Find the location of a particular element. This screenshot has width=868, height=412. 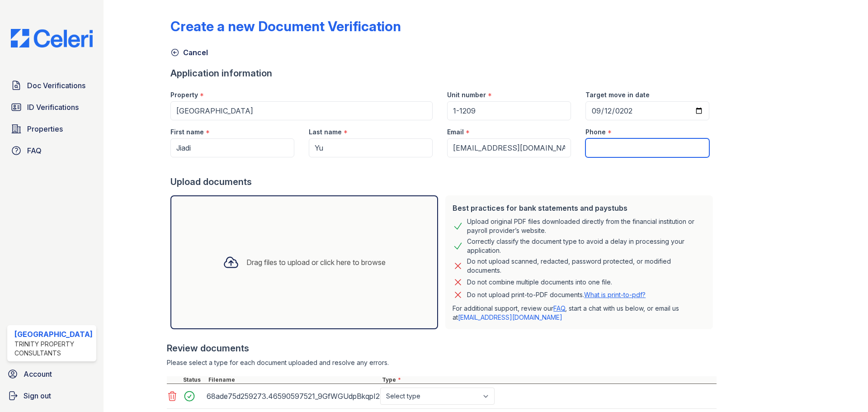

a: Account is located at coordinates (52, 374).